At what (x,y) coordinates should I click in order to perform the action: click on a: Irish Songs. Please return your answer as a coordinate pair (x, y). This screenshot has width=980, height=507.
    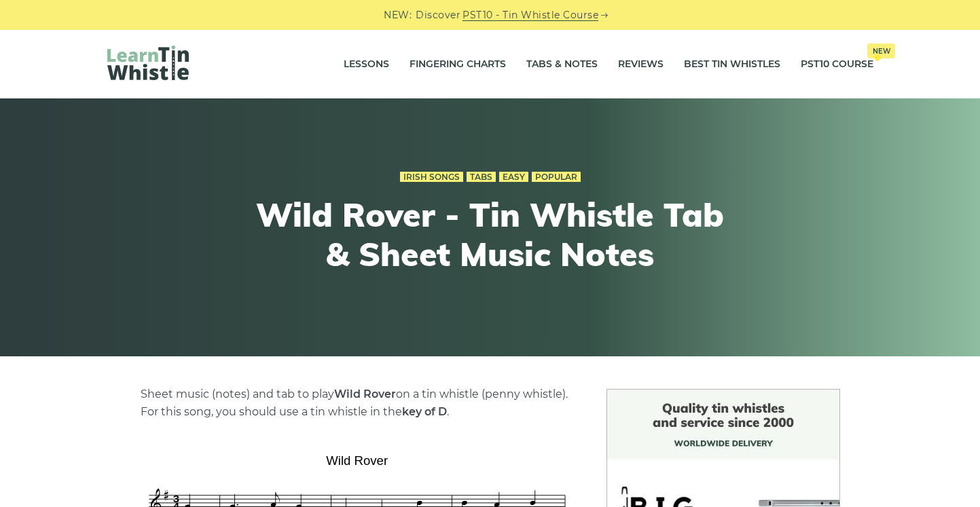
    Looking at the image, I should click on (432, 177).